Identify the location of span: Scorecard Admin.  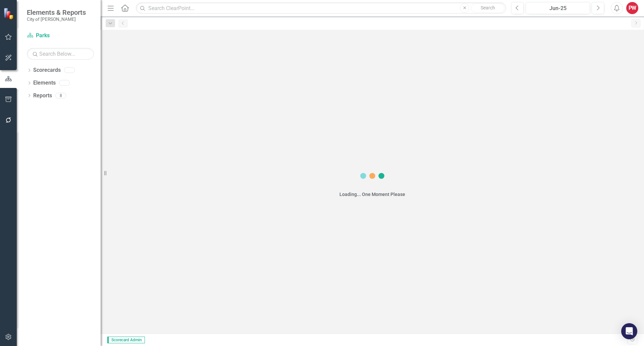
(126, 340).